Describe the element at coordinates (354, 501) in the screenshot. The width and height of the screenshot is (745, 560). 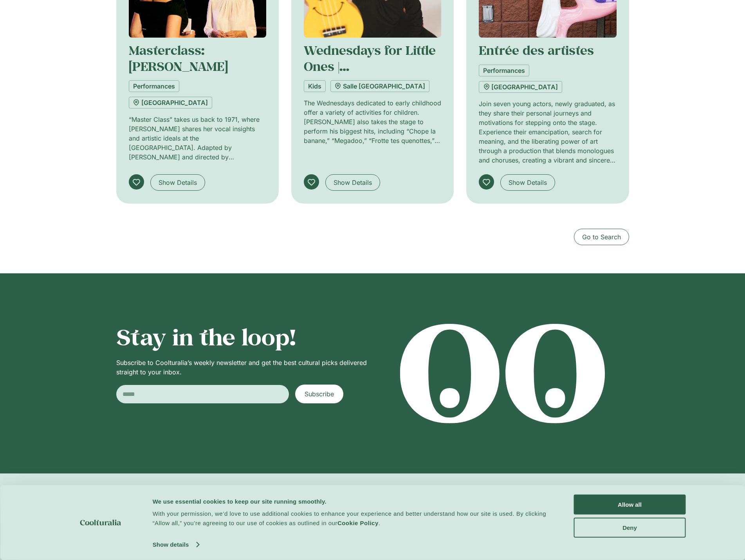
I see `div: We use essential cookies to keep our site running smoothly.` at that location.